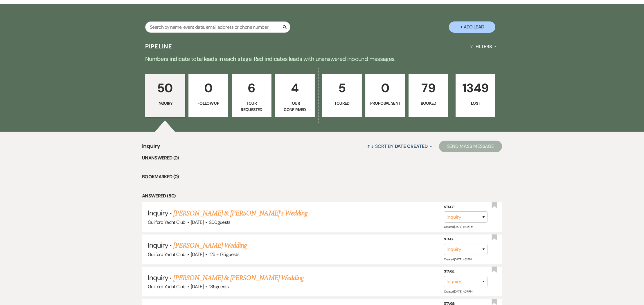 Image resolution: width=644 pixels, height=305 pixels. I want to click on input: Search by name, event date, email address or phone number, so click(218, 27).